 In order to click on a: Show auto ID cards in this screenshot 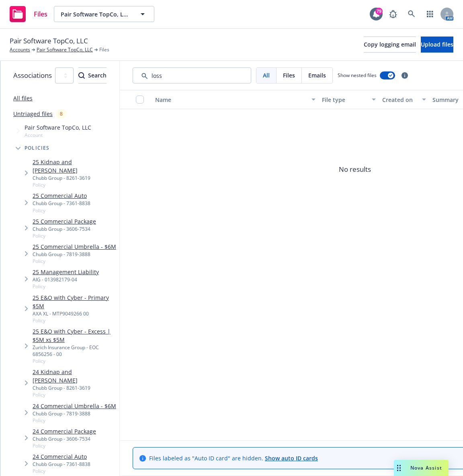, I will do `click(291, 458)`.